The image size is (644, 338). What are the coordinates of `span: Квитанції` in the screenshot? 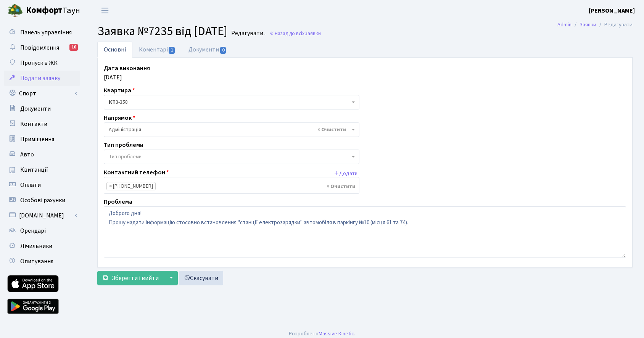 It's located at (34, 170).